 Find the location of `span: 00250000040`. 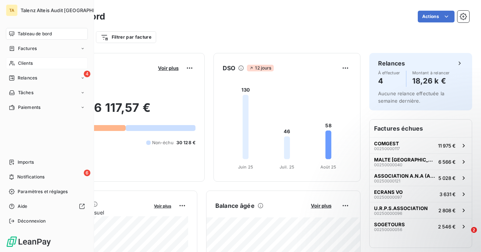

span: 00250000040 is located at coordinates (388, 165).